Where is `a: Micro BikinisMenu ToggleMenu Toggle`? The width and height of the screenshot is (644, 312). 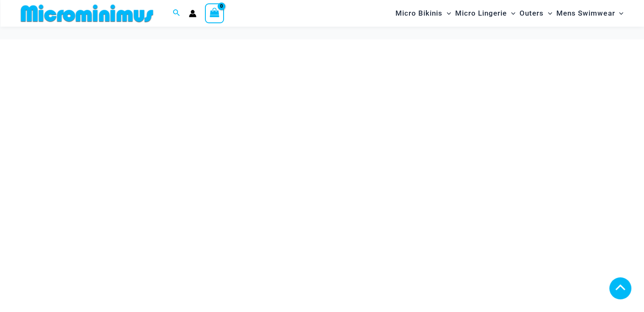
a: Micro BikinisMenu ToggleMenu Toggle is located at coordinates (423, 13).